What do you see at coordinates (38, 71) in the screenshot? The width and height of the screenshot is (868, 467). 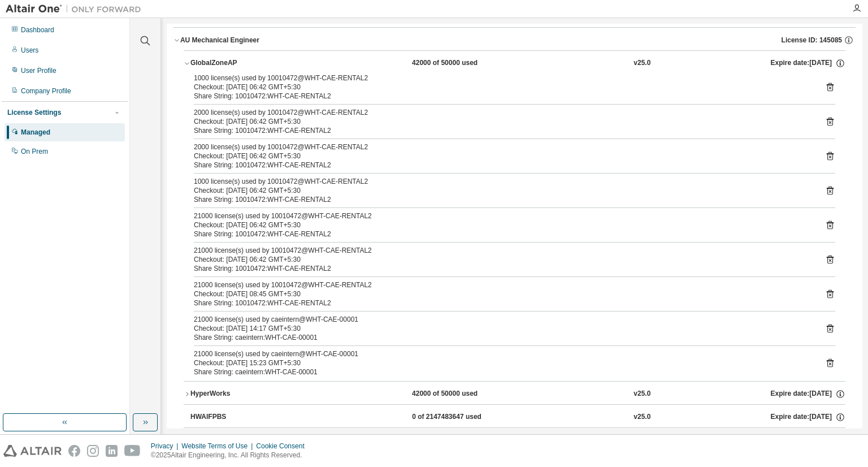 I see `div: User Profile` at bounding box center [38, 71].